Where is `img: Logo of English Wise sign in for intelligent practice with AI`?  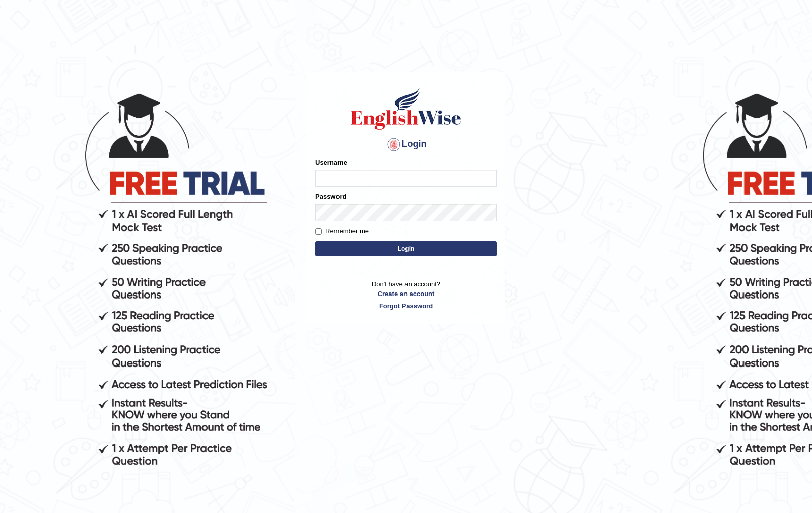 img: Logo of English Wise sign in for intelligent practice with AI is located at coordinates (406, 109).